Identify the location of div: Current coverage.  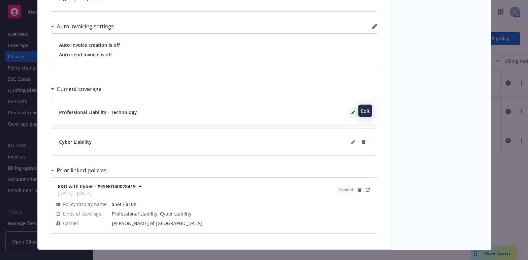
(76, 89).